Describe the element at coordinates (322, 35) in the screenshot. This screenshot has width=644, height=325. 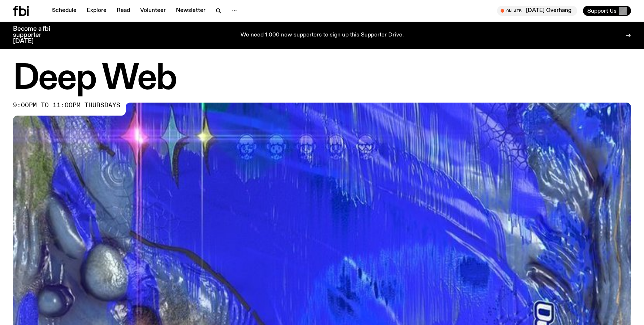
I see `p: We need 1,000 new supporters to sign up this Supporter Drive.` at that location.